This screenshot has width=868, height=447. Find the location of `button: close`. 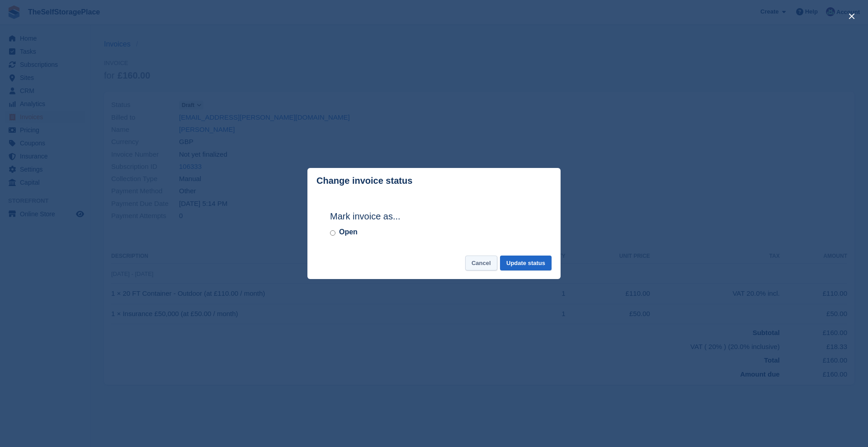

button: close is located at coordinates (852, 16).